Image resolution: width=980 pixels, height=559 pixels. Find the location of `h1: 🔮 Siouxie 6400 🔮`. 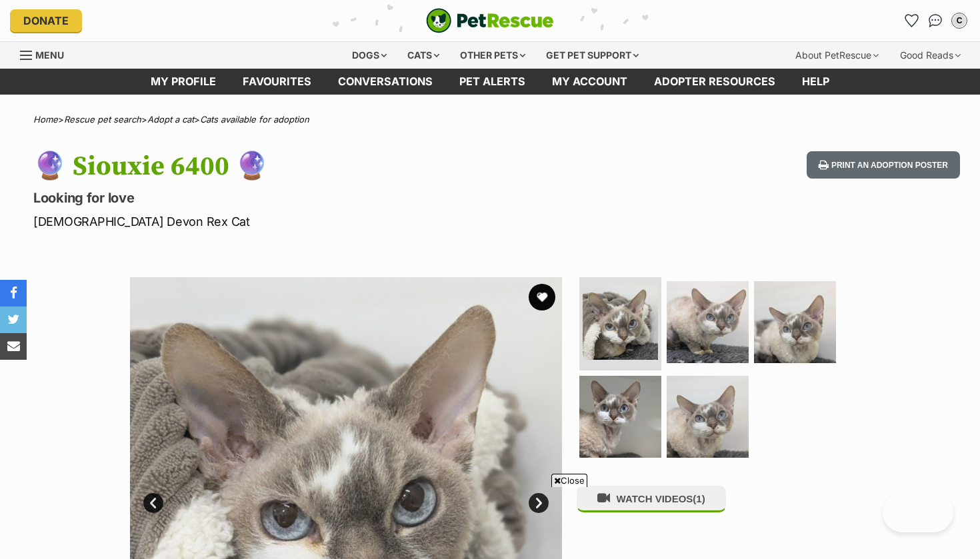

h1: 🔮 Siouxie 6400 🔮 is located at coordinates (315, 167).